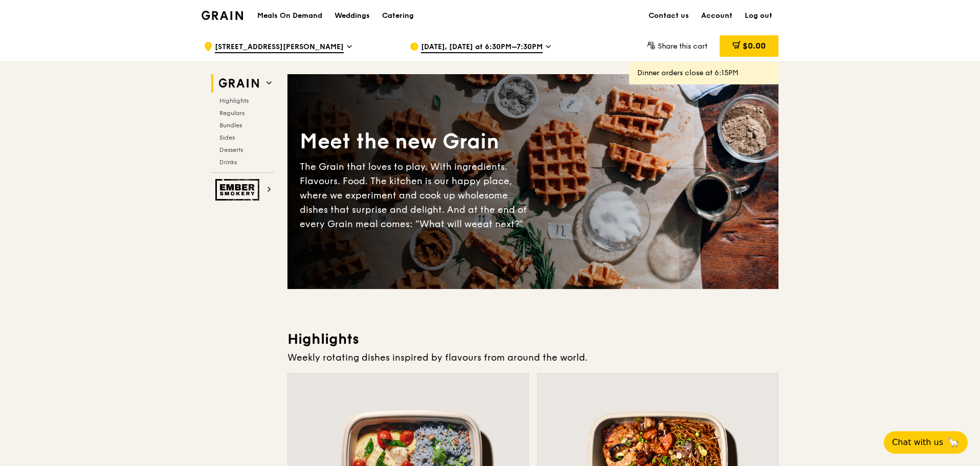  I want to click on a: Log out, so click(758, 16).